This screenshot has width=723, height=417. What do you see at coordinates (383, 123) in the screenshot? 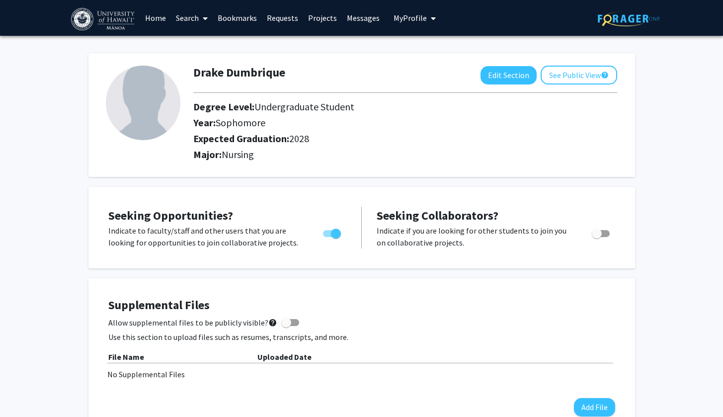
I see `h2: Year:` at bounding box center [383, 123].